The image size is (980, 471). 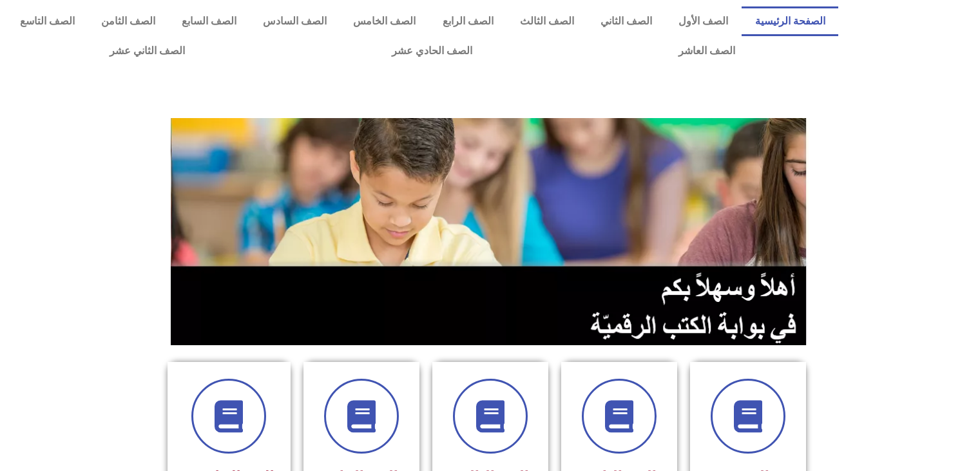 I want to click on a: الصفحة الرئيسية, so click(x=790, y=21).